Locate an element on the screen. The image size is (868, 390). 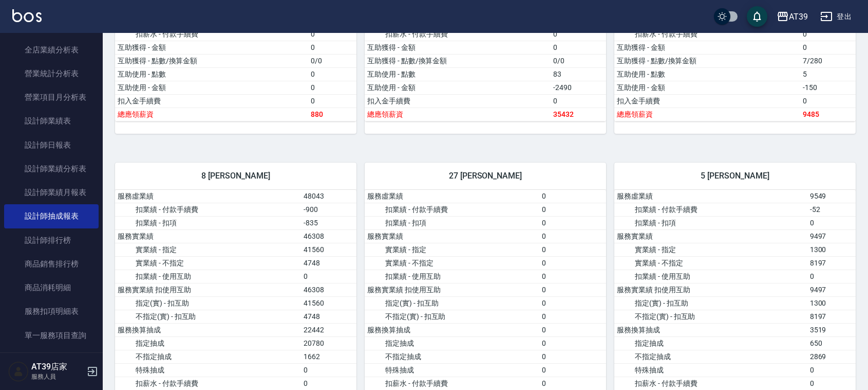
a: 設計師業績分析表 is located at coordinates (51, 169).